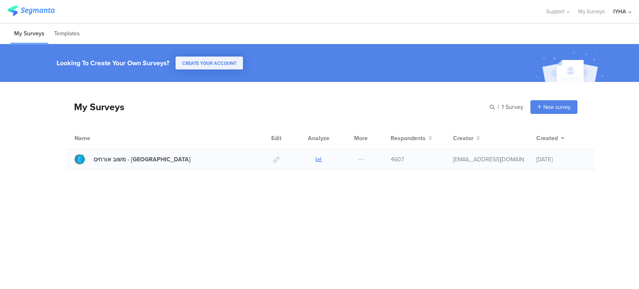 The height and width of the screenshot is (289, 639). I want to click on div: Name, so click(99, 138).